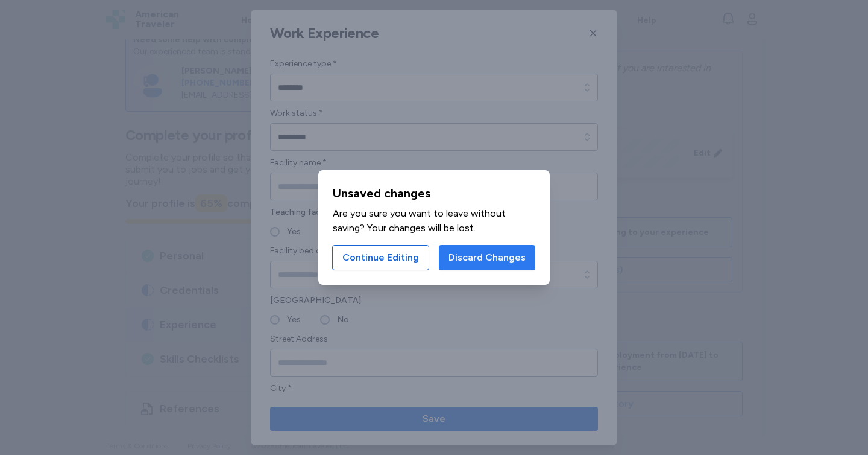 The height and width of the screenshot is (455, 868). What do you see at coordinates (380, 257) in the screenshot?
I see `button: Continue Editing` at bounding box center [380, 257].